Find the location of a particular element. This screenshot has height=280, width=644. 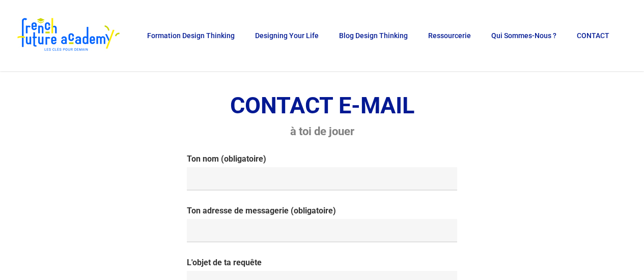

span: Ressourcerie is located at coordinates (450, 36).